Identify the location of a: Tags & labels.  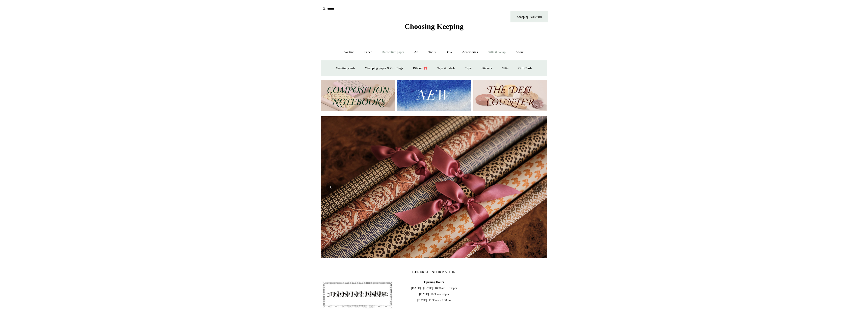
(446, 68).